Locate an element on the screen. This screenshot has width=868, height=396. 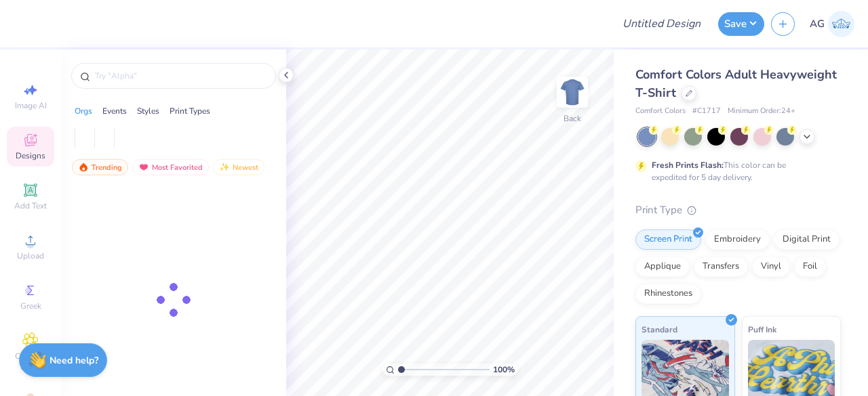
div: Most Favorited is located at coordinates (170, 167).